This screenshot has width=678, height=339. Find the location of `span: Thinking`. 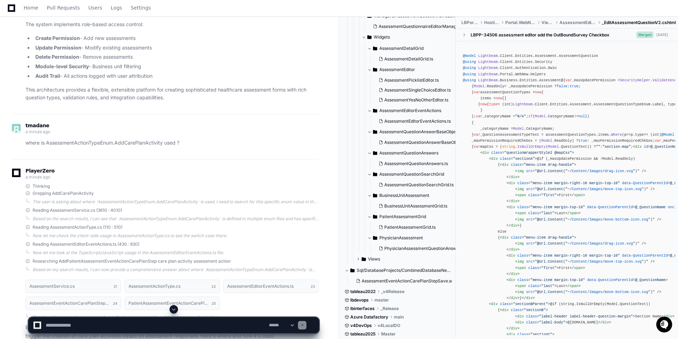

span: Thinking is located at coordinates (41, 186).